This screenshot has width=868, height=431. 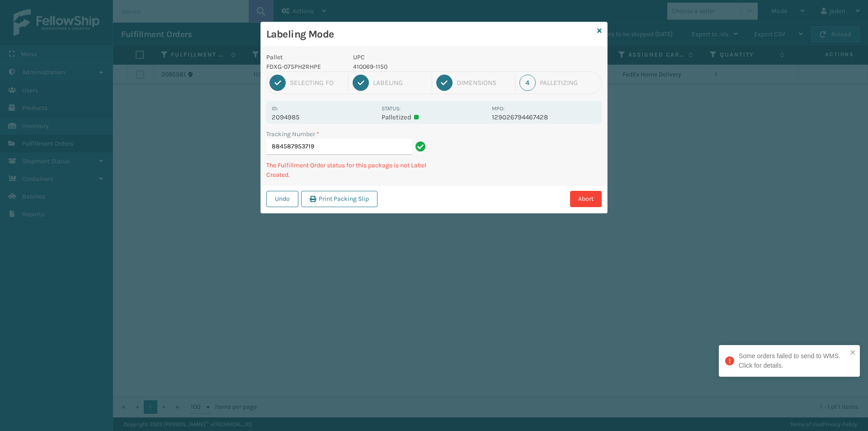 What do you see at coordinates (853, 353) in the screenshot?
I see `button: close` at bounding box center [853, 353].